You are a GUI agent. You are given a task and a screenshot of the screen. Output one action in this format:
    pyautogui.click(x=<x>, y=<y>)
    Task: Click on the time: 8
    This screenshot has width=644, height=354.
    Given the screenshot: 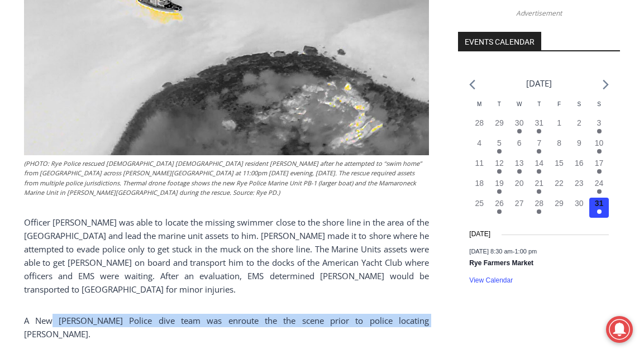 What is the action you would take?
    pyautogui.click(x=559, y=143)
    